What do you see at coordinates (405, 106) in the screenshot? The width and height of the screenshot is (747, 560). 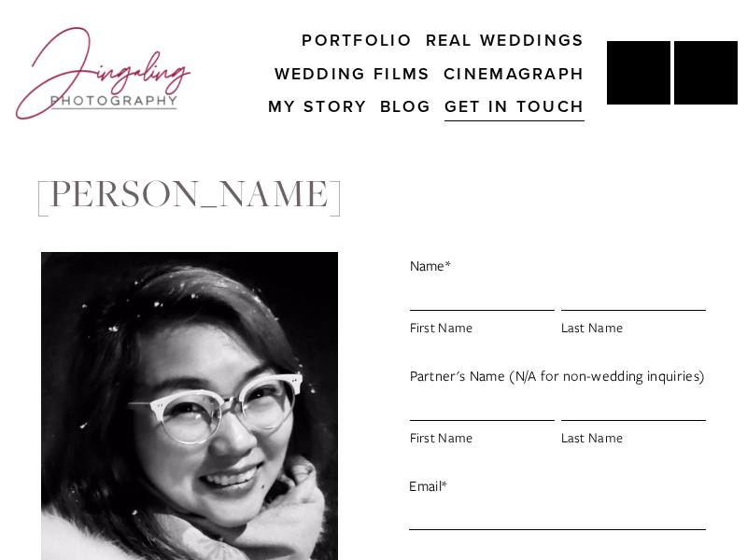 I see `a: Blog` at bounding box center [405, 106].